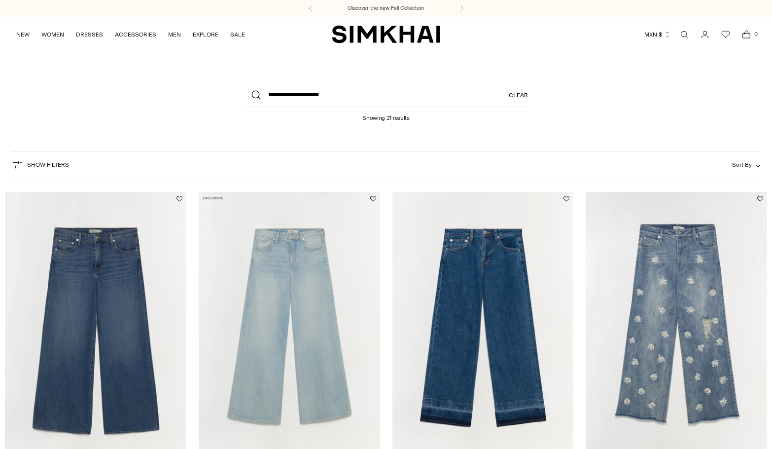 Image resolution: width=772 pixels, height=449 pixels. I want to click on a: SIMKHAI, so click(386, 34).